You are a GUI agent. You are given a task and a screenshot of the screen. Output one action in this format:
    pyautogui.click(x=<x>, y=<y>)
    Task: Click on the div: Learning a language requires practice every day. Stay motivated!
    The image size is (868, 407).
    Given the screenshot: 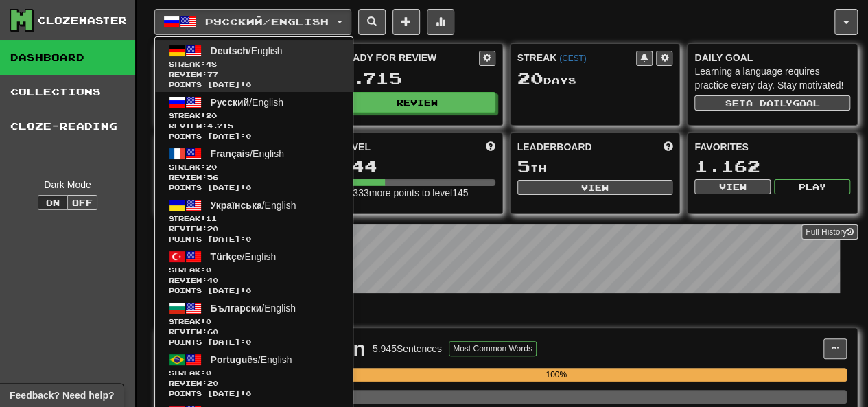 What is the action you would take?
    pyautogui.click(x=771, y=78)
    